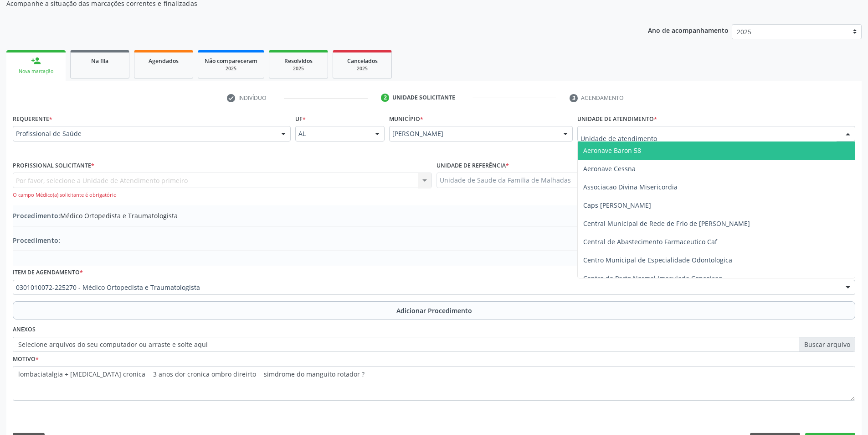  I want to click on span: Centro de Parto Normal Imaculada Conceicao, so click(653, 278).